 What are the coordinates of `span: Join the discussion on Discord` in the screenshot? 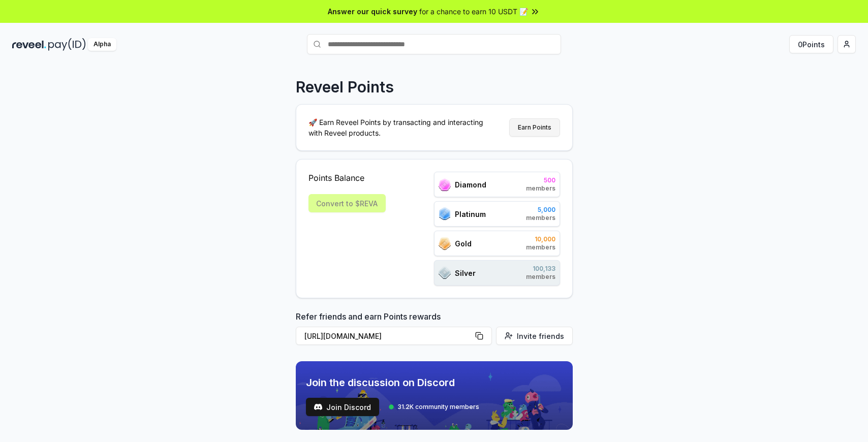 It's located at (392, 383).